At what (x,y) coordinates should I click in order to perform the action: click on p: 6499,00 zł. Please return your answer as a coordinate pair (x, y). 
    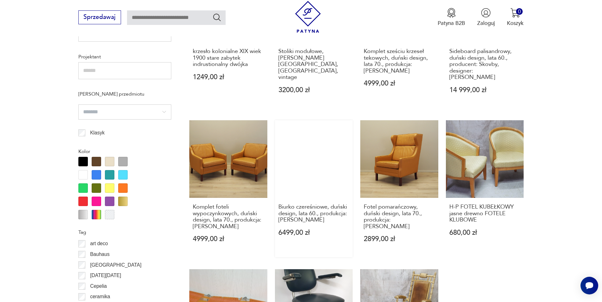
    Looking at the image, I should click on (314, 233).